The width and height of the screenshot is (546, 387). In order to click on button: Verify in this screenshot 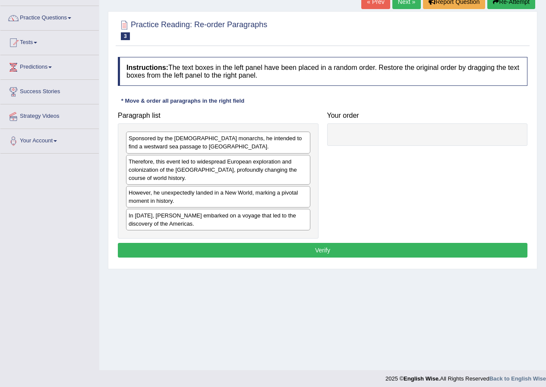, I will do `click(323, 250)`.